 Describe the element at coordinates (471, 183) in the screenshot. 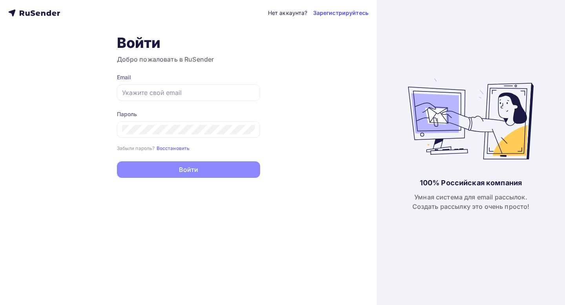

I see `div: 100% Российская компания` at that location.